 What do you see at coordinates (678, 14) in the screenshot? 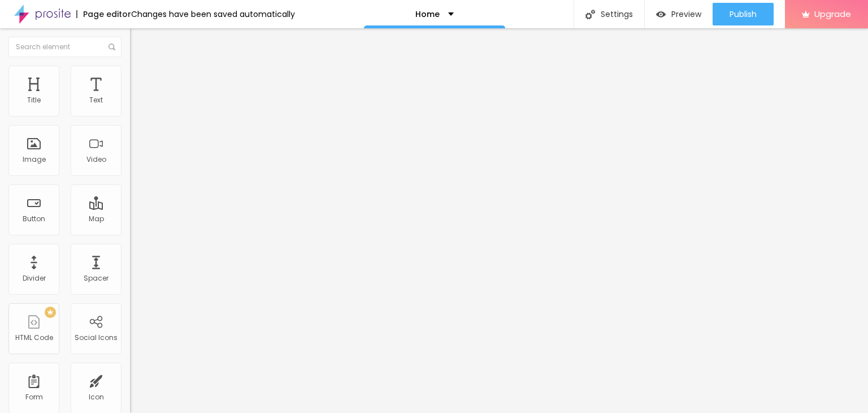
I see `button: Preview` at bounding box center [678, 14].